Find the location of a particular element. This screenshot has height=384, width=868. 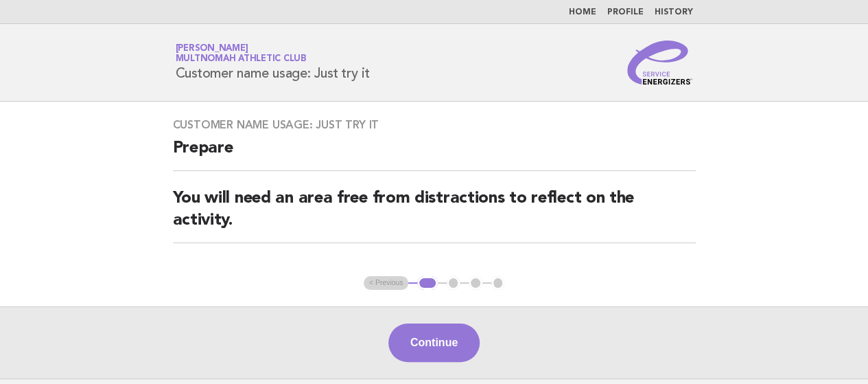

a: History is located at coordinates (674, 12).